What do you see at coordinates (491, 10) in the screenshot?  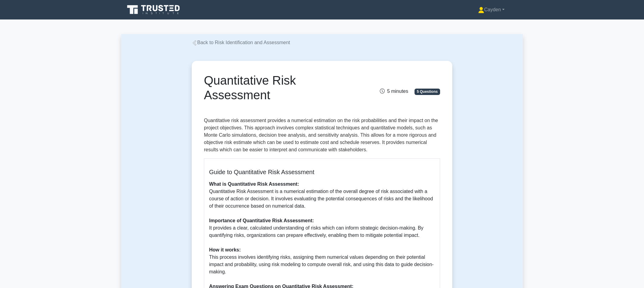 I see `a: Cayden` at bounding box center [491, 10].